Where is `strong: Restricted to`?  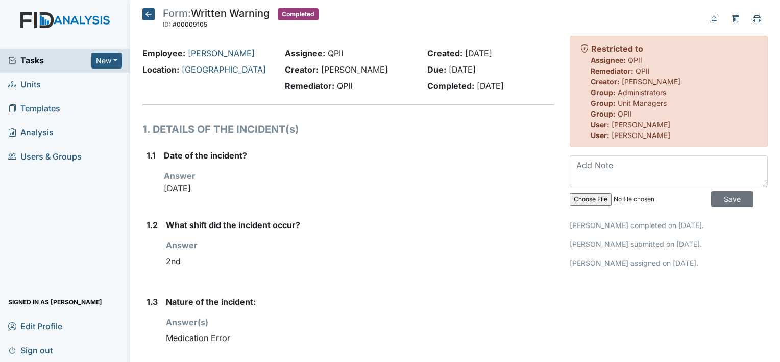 strong: Restricted to is located at coordinates (617, 49).